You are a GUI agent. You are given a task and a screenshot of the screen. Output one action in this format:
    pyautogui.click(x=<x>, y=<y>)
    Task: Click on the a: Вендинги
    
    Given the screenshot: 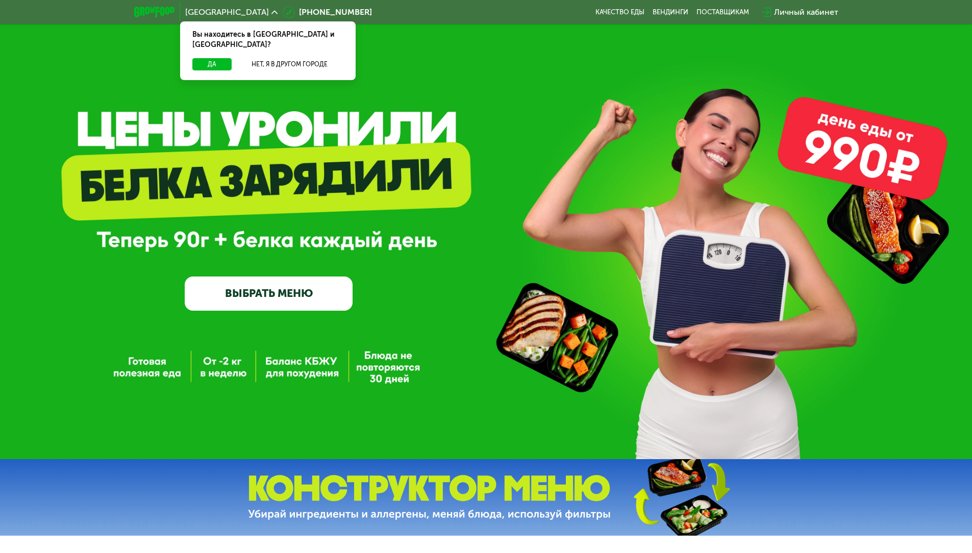 What is the action you would take?
    pyautogui.click(x=671, y=12)
    